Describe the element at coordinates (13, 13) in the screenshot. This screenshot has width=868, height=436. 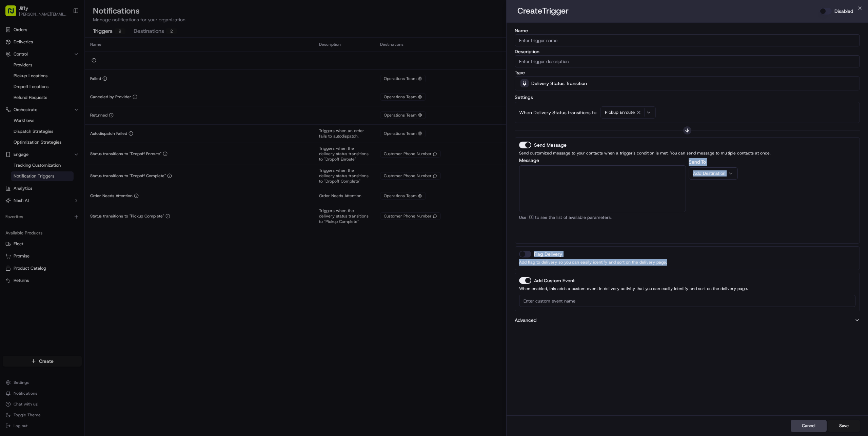
I see `img: Nash` at that location.